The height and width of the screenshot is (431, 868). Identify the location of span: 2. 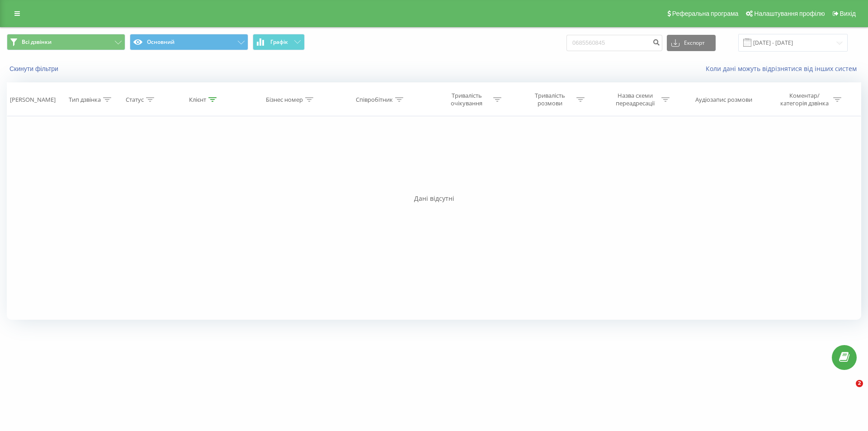
(859, 383).